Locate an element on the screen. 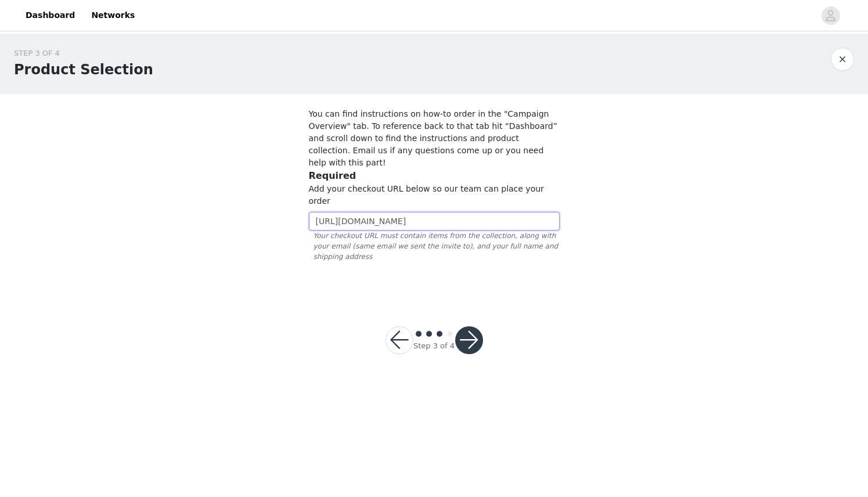 The image size is (868, 497). div: avatar is located at coordinates (831, 15).